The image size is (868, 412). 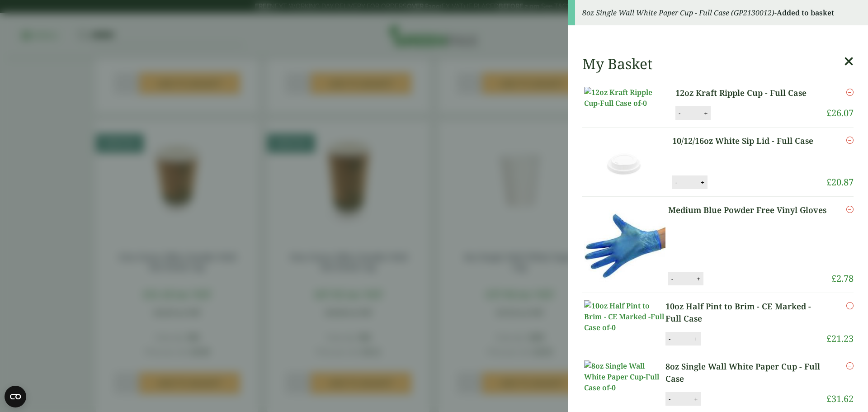 I want to click on bdi: 31.62, so click(x=840, y=399).